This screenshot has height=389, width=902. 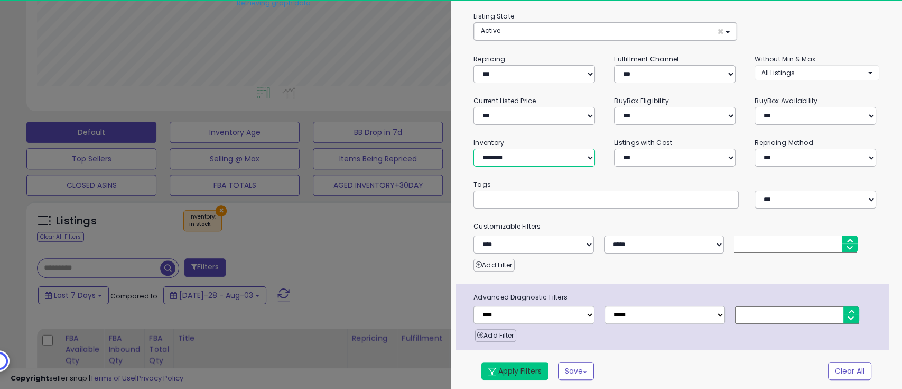 I want to click on small: Tags, so click(x=677, y=184).